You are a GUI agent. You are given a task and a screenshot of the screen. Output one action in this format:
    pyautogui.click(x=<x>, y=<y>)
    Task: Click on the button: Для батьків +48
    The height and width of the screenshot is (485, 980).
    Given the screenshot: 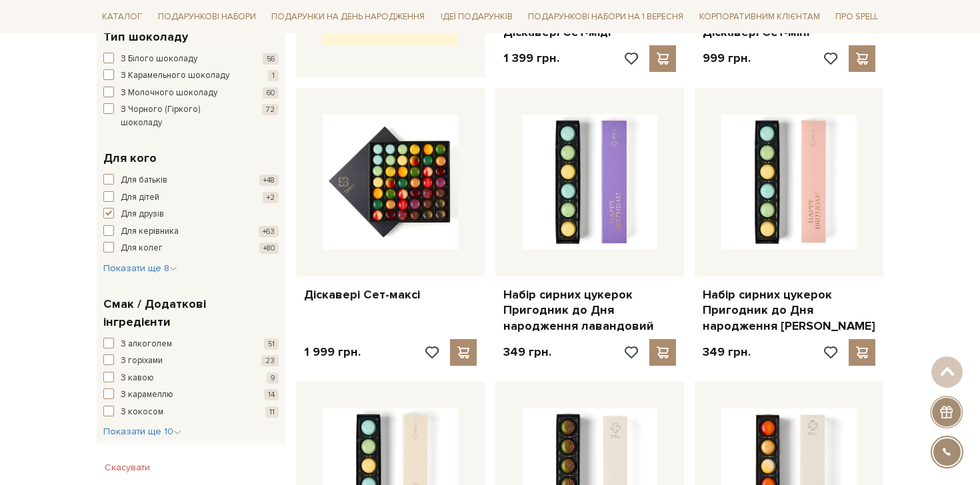 What is the action you would take?
    pyautogui.click(x=191, y=181)
    